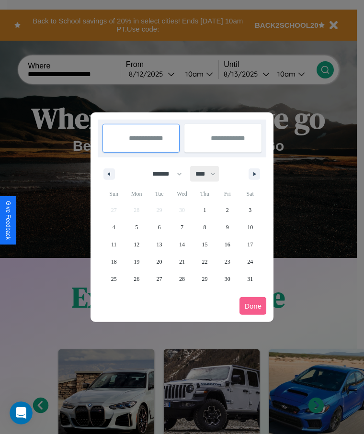 This screenshot has width=364, height=434. I want to click on button: 11, so click(114, 245).